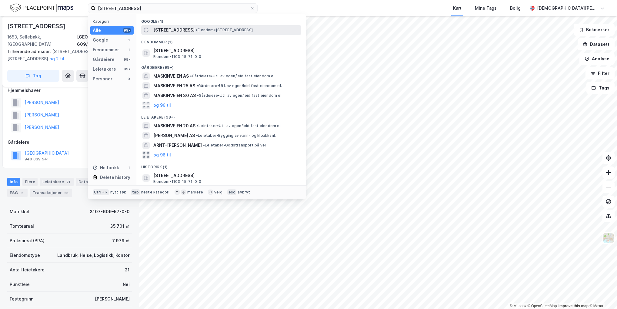  Describe the element at coordinates (70, 90) in the screenshot. I see `div: Hjemmelshaver` at that location.